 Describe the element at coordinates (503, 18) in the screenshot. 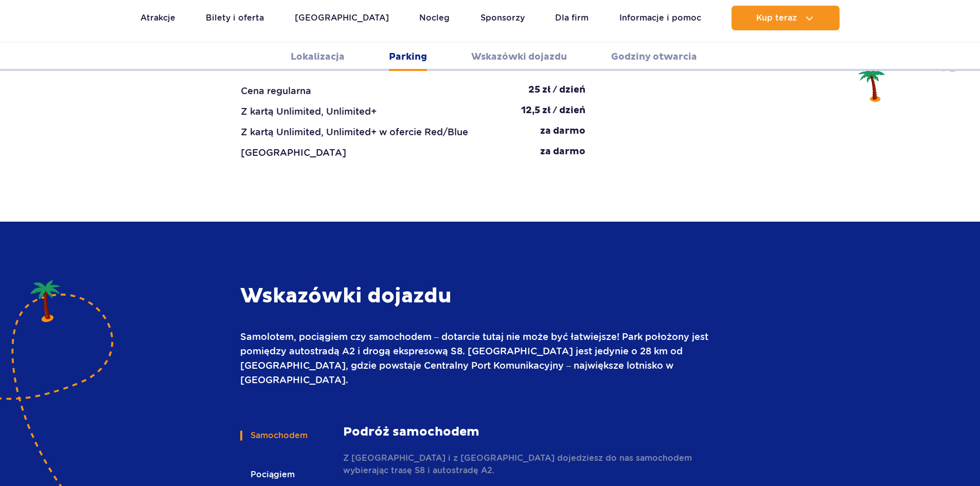

I see `a: Sponsorzy` at that location.